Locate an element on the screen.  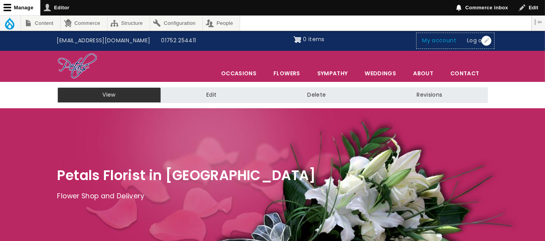
img: Home is located at coordinates (77, 66).